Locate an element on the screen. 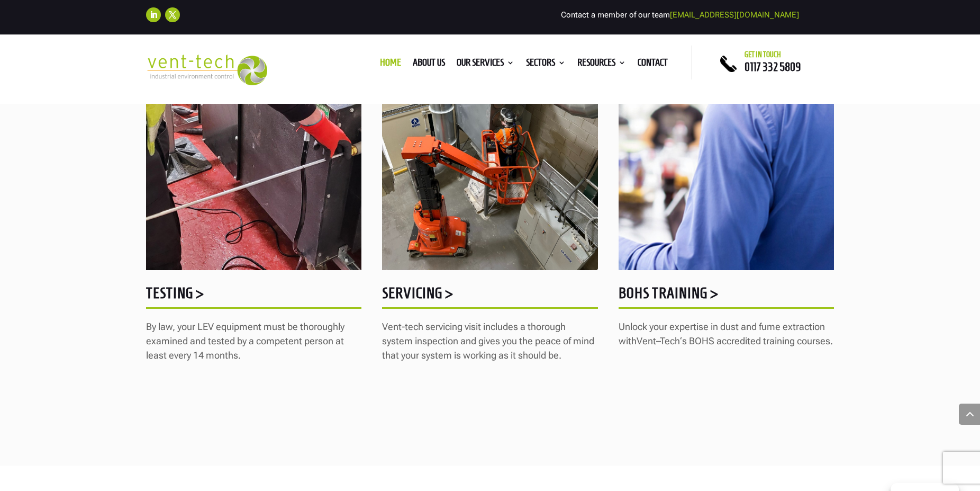 This screenshot has width=980, height=491. a: Follow on X is located at coordinates (172, 15).